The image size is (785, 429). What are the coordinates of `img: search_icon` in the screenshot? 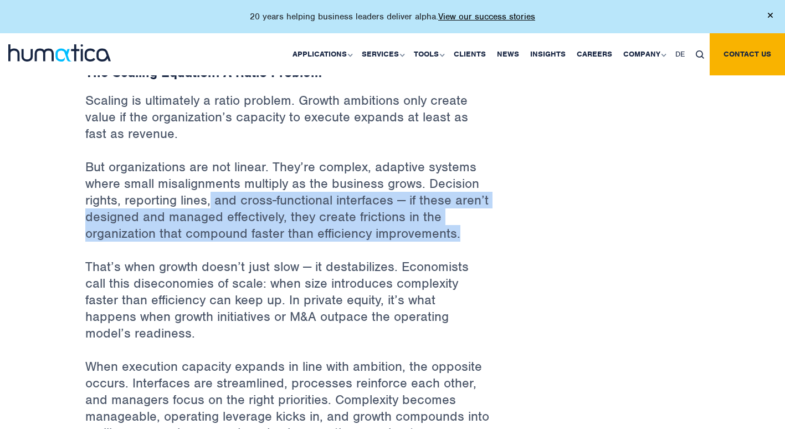 It's located at (700, 54).